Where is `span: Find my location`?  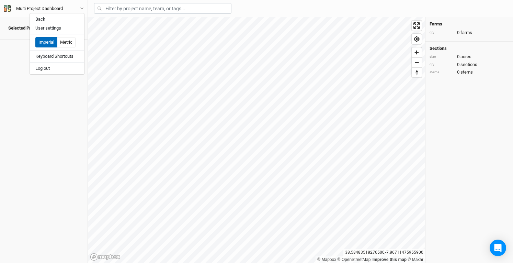
span: Find my location is located at coordinates (417, 39).